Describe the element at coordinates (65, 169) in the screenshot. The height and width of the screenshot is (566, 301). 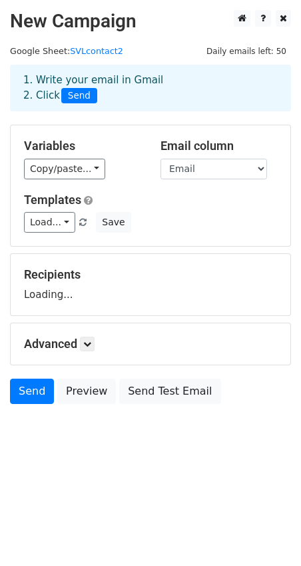
I see `a: Copy/paste...` at that location.